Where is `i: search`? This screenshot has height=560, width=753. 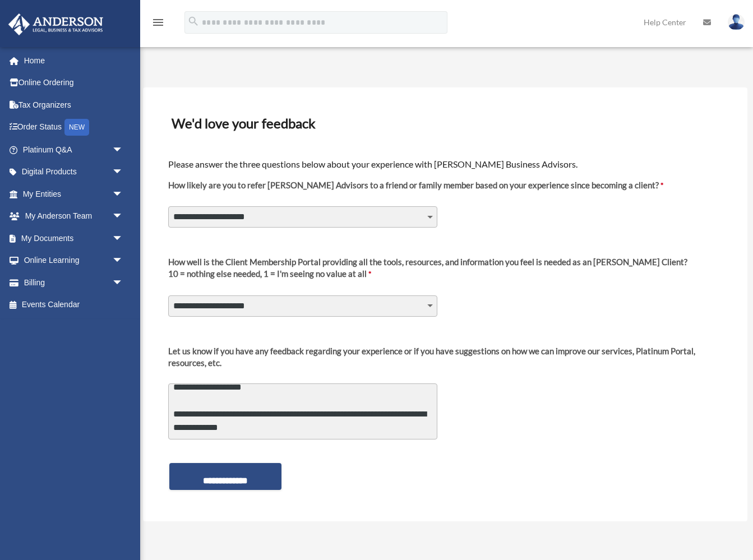 i: search is located at coordinates (194, 22).